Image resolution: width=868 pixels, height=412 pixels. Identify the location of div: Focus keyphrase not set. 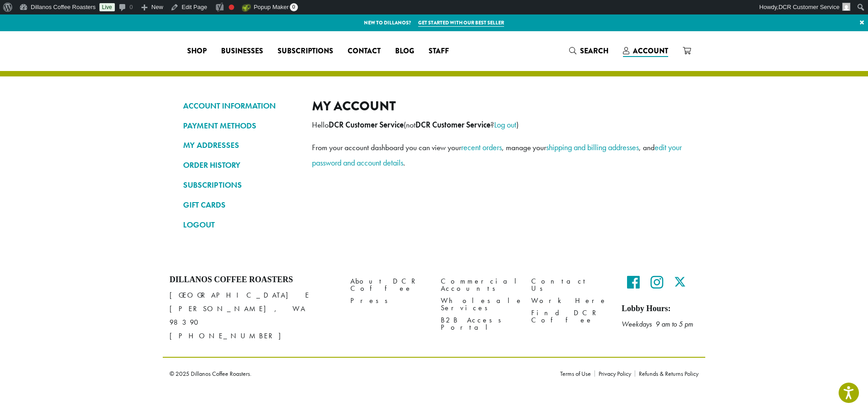
(232, 7).